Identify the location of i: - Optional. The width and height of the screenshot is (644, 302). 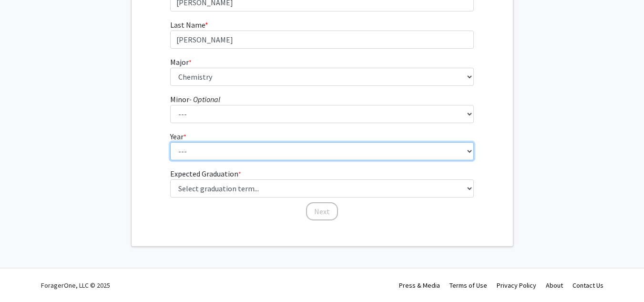
(204, 99).